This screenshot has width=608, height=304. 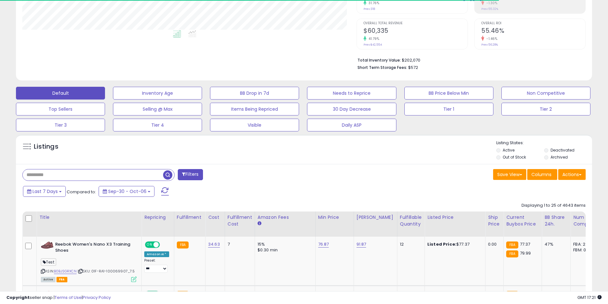 What do you see at coordinates (60, 93) in the screenshot?
I see `button: Default` at bounding box center [60, 93].